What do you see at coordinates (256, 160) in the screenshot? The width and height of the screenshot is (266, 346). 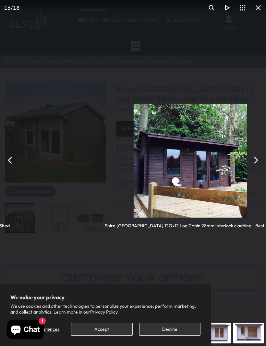 I see `button: Next` at bounding box center [256, 160].